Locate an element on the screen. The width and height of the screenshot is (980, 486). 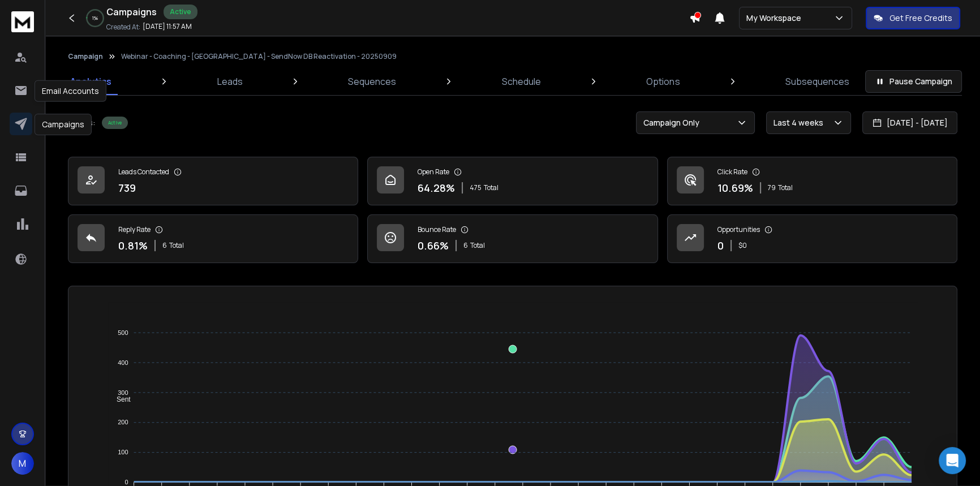
a: Analytics is located at coordinates (90, 81).